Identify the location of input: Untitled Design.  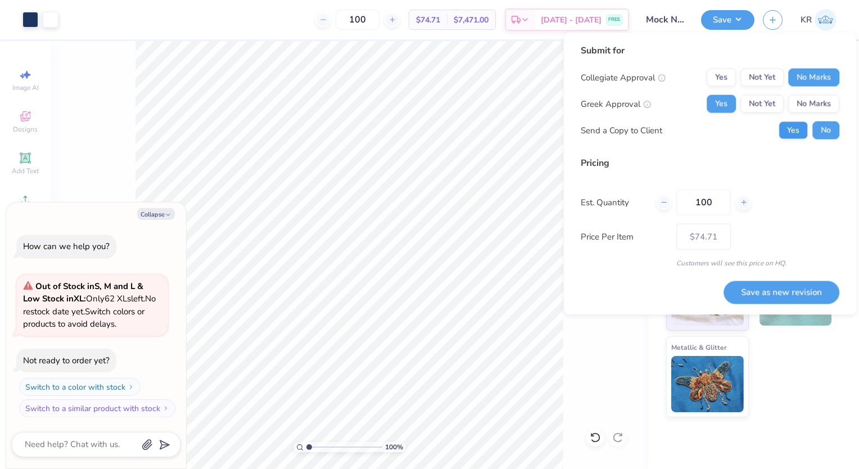
(665, 20).